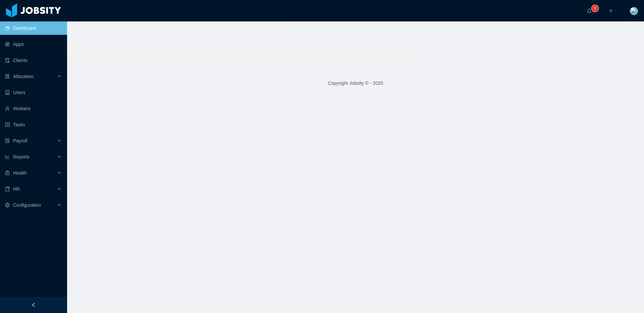 Image resolution: width=644 pixels, height=313 pixels. I want to click on span: HR, so click(17, 189).